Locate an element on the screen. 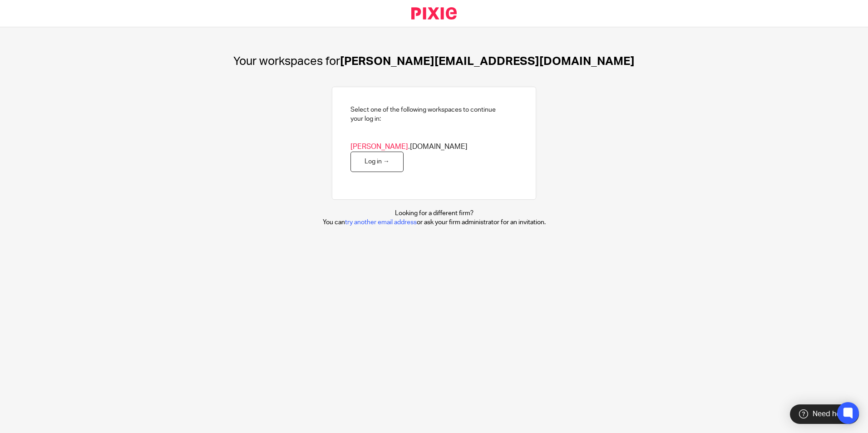  span: Your workspaces for is located at coordinates (286, 61).